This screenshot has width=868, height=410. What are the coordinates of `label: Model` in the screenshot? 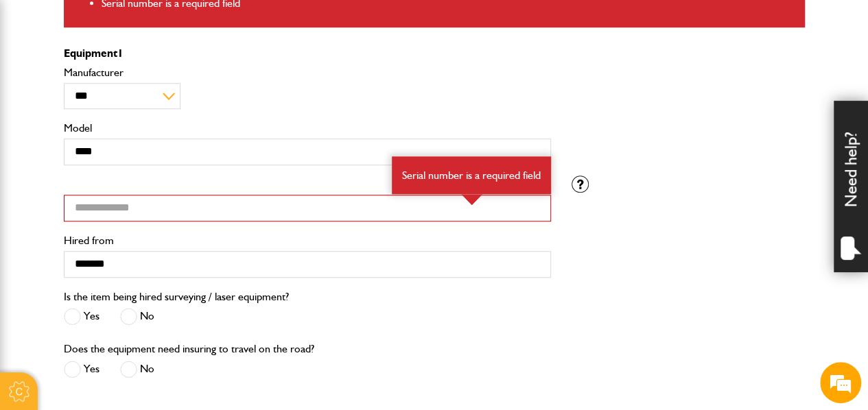 It's located at (308, 129).